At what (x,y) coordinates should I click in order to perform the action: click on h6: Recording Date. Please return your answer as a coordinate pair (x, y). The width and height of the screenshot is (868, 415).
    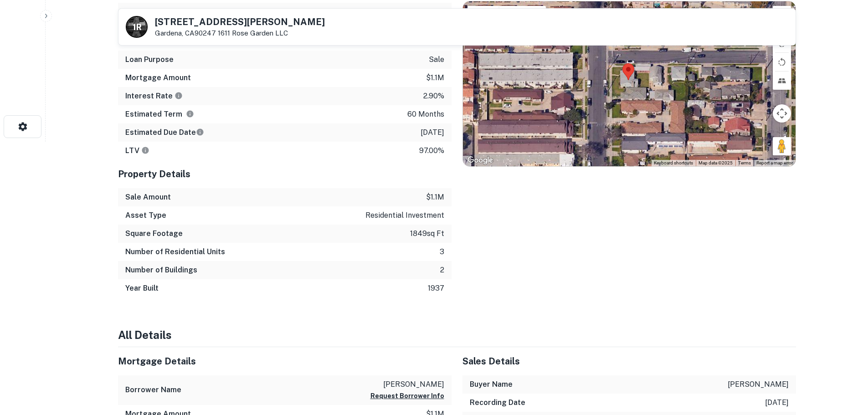
    Looking at the image, I should click on (497, 403).